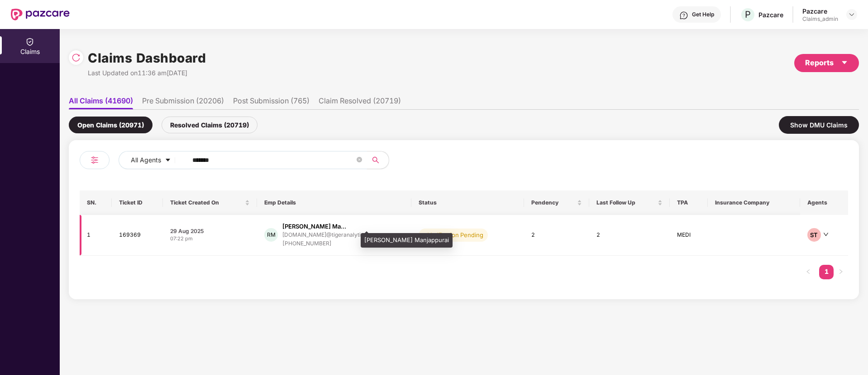 The image size is (868, 375). What do you see at coordinates (30, 41) in the screenshot?
I see `img: svg+xml;base64,PHN2ZyBpZD0iQ2xhaW0iIHhtbG5zPSJodHRwOi8vd3d3LnczLm9yZy8yMDAwL3N2ZyIgd2lkdGg9IjIwIi...` at bounding box center [30, 41].